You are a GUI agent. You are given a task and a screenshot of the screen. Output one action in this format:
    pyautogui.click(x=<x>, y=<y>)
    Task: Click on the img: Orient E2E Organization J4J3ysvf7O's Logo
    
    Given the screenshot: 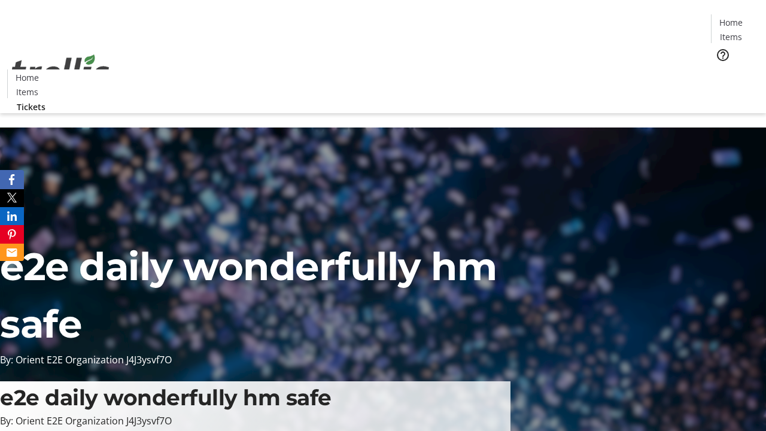 What is the action you would take?
    pyautogui.click(x=60, y=71)
    